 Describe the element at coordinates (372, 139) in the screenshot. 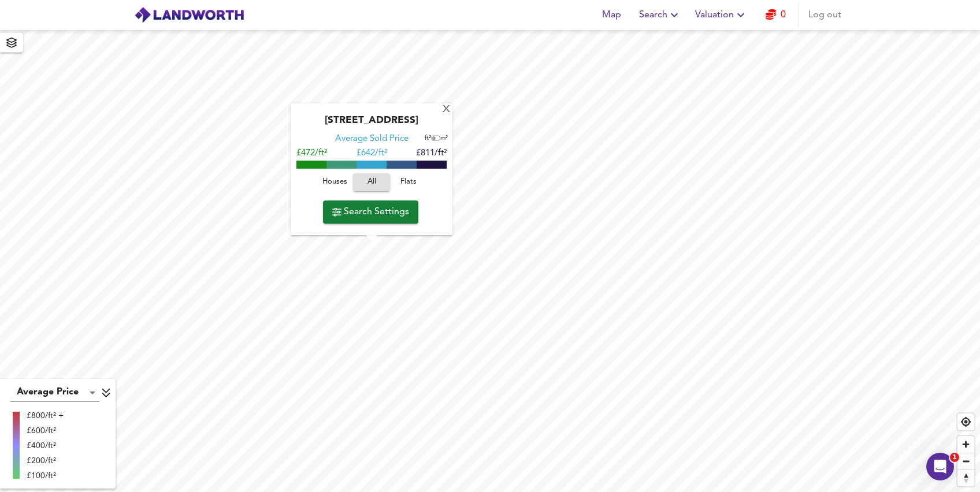

I see `div: Average Sold Price` at that location.